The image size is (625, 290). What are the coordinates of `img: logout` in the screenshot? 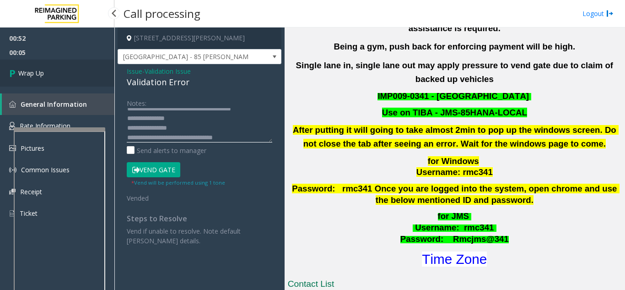 It's located at (610, 13).